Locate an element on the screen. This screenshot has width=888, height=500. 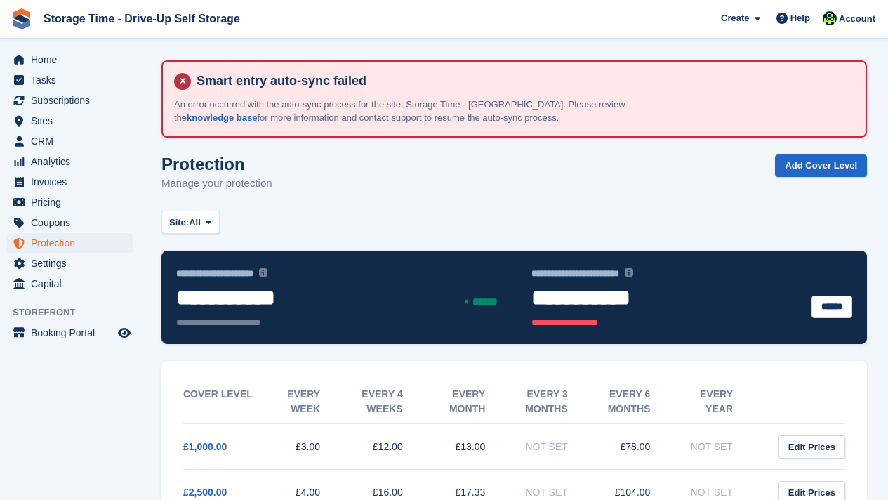
img: Laaibah Sarwar is located at coordinates (830, 18).